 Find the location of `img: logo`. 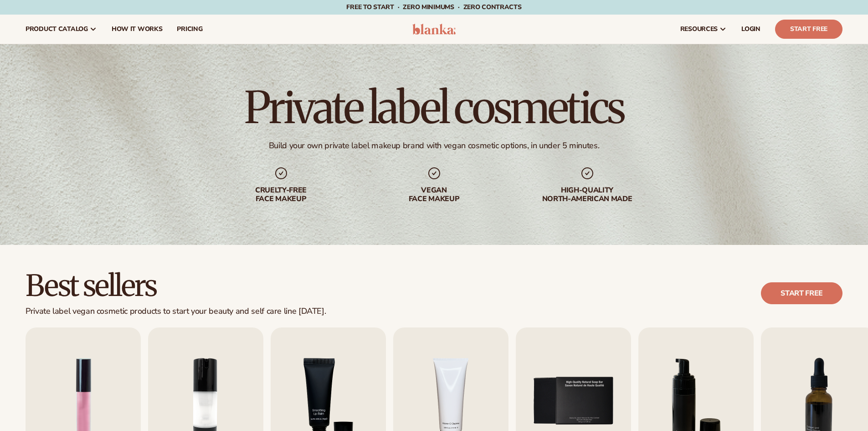

img: logo is located at coordinates (434, 29).